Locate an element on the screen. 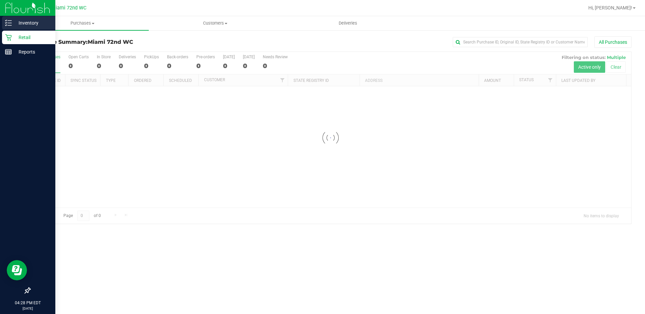  span: Customers is located at coordinates (215, 23).